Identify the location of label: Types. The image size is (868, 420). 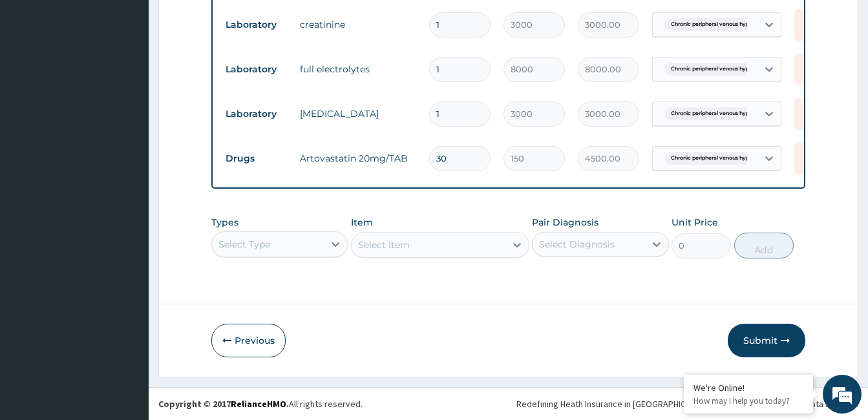
(225, 223).